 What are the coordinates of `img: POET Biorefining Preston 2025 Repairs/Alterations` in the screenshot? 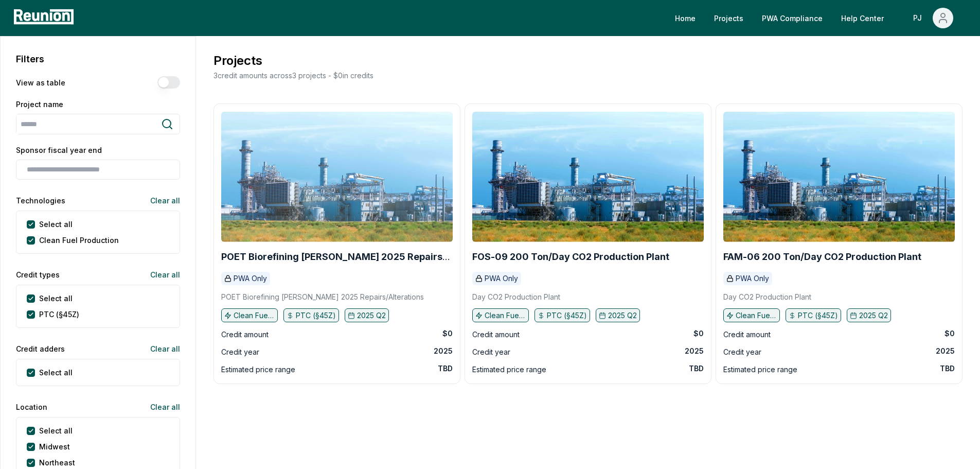 It's located at (337, 177).